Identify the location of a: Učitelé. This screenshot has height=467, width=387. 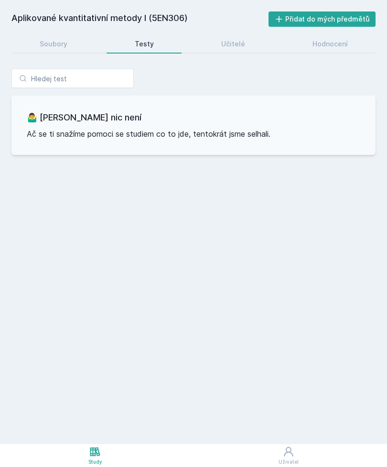
(233, 44).